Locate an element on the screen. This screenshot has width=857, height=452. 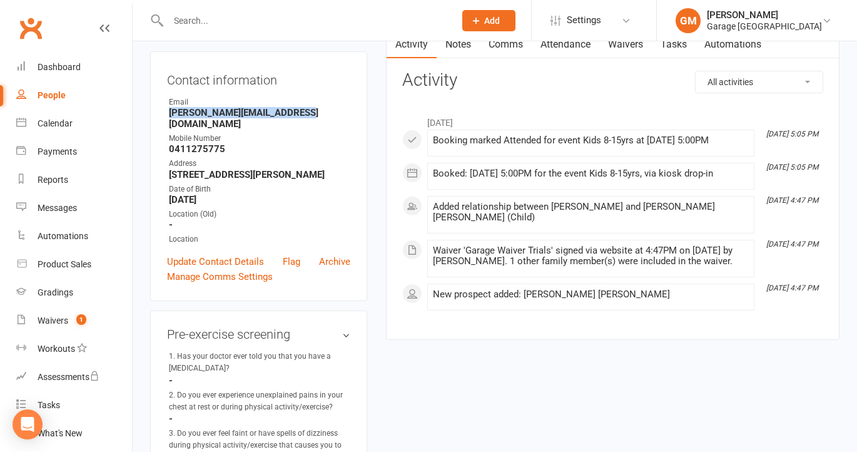
a: Update Contact Details is located at coordinates (215, 261).